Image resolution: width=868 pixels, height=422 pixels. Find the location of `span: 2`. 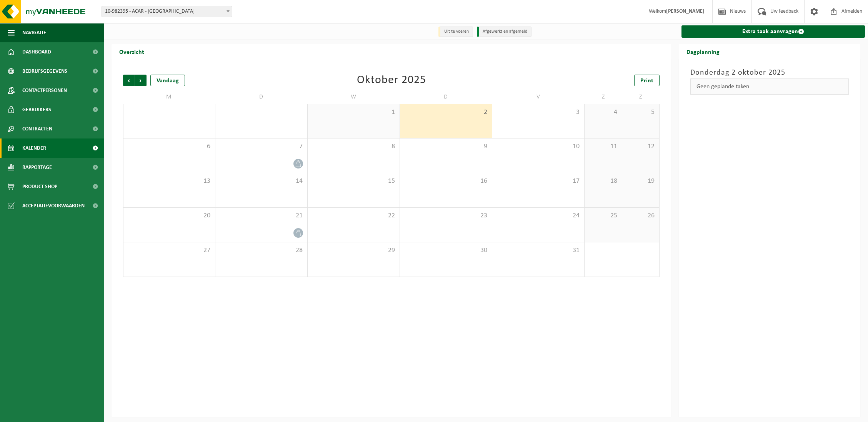

span: 2 is located at coordinates (445, 113).